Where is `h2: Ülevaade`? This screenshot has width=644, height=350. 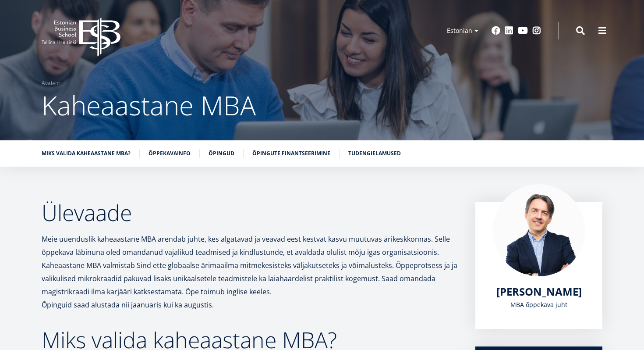
h2: Ülevaade is located at coordinates (249, 213).